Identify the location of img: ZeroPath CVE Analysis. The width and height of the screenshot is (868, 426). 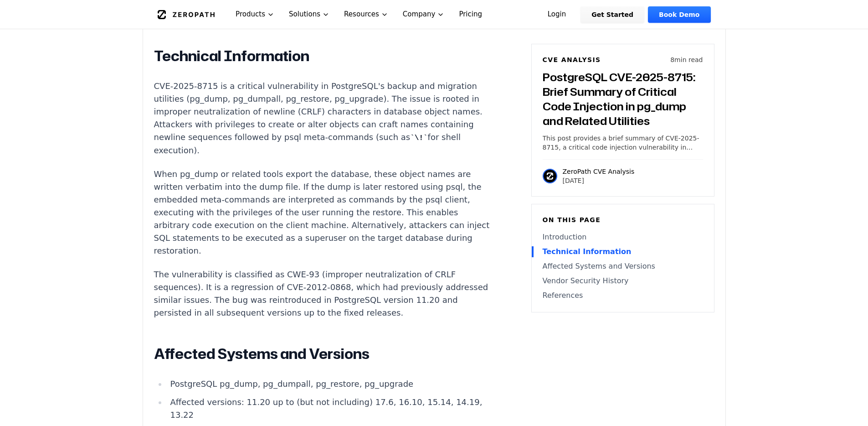
(550, 176).